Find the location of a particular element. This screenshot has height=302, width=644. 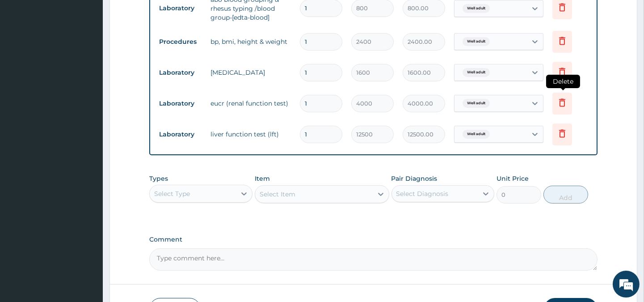

td: Procedures is located at coordinates (180, 42).